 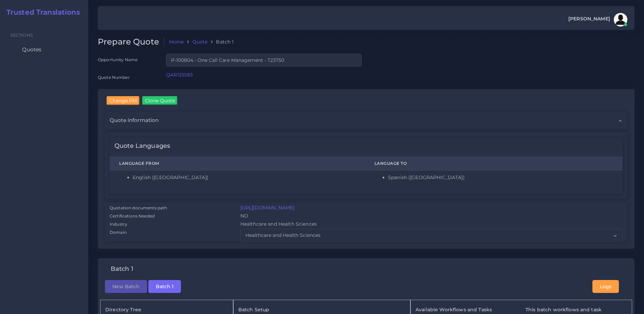 I want to click on button: New Batch, so click(x=126, y=286).